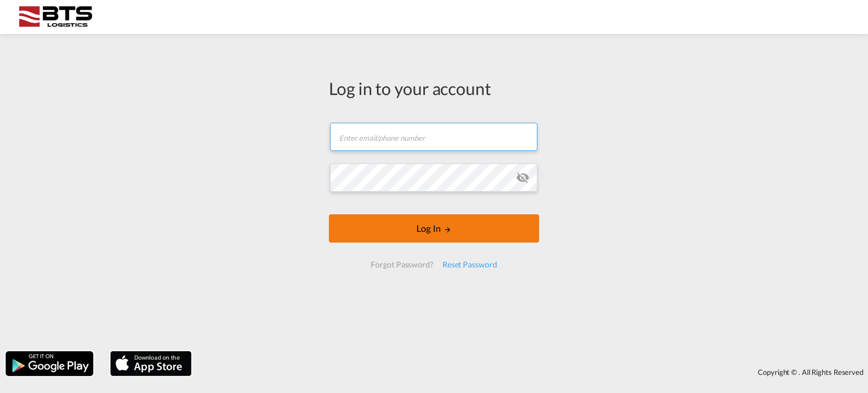 The height and width of the screenshot is (393, 868). What do you see at coordinates (434, 137) in the screenshot?
I see `input: Enter email/phone number` at bounding box center [434, 137].